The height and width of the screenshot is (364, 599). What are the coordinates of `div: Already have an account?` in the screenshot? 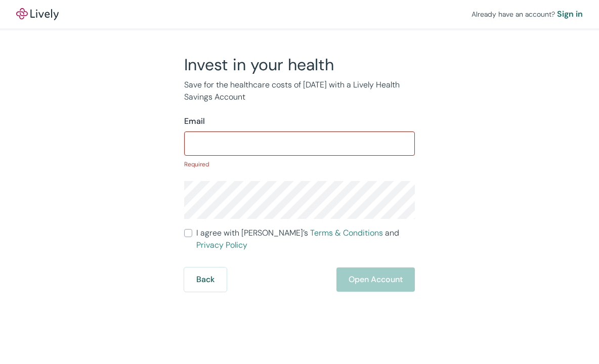 It's located at (527, 14).